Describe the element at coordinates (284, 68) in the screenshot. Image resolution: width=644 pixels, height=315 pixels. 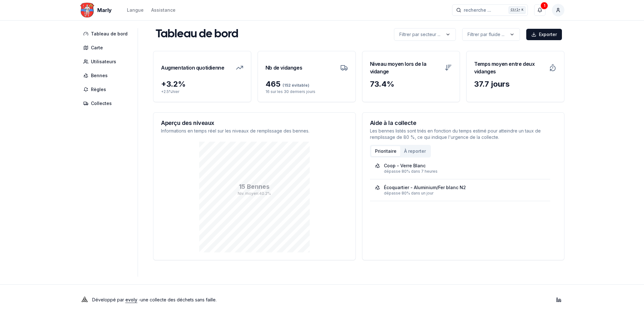
I see `h3: Nb de vidanges` at that location.